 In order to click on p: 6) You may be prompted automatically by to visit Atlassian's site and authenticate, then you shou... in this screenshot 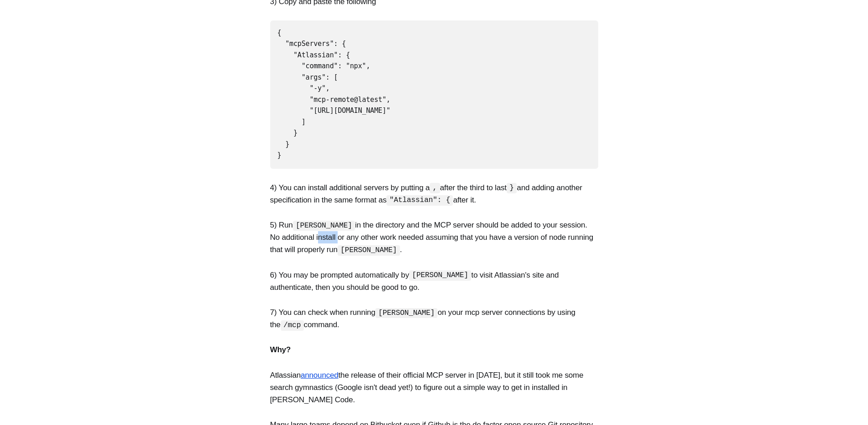, I will do `click(434, 281)`.